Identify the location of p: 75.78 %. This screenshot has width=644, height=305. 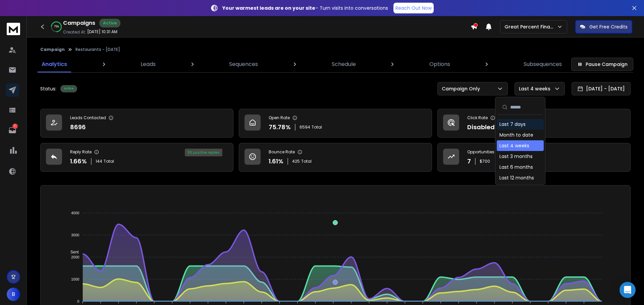
(280, 128).